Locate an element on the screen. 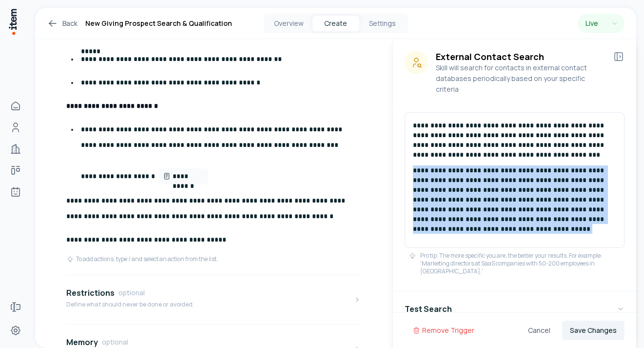 The image size is (644, 348). h4: Memory is located at coordinates (82, 342).